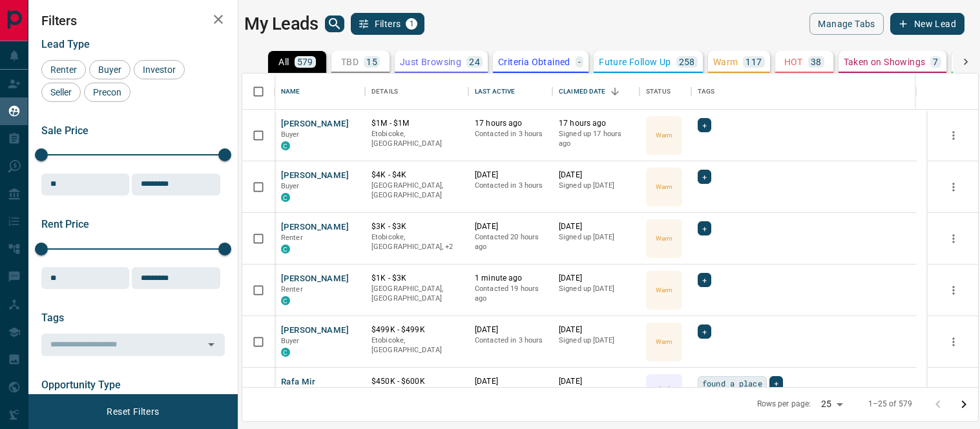 The height and width of the screenshot is (429, 980). I want to click on h1: My Leads, so click(281, 24).